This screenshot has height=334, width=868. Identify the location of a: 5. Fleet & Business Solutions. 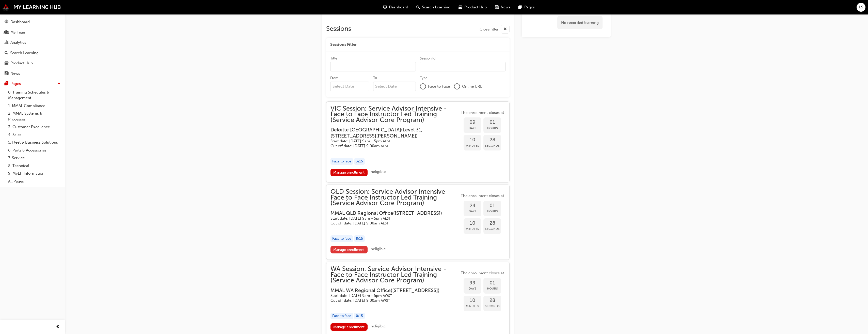
(34, 142).